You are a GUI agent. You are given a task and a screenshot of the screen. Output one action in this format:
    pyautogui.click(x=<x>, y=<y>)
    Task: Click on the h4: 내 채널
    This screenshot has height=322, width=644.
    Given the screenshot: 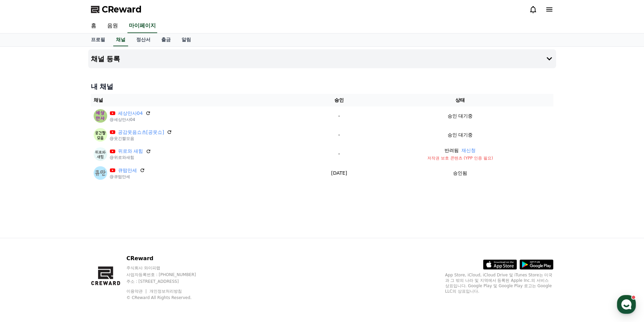 What is the action you would take?
    pyautogui.click(x=322, y=87)
    